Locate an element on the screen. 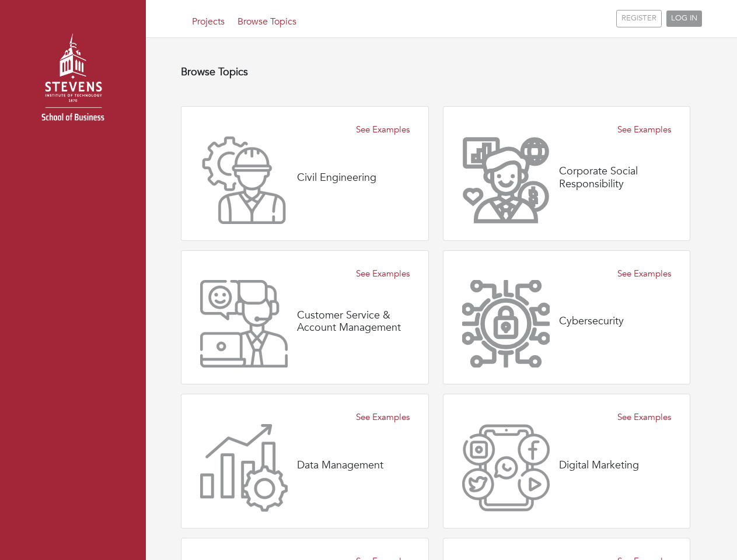 The width and height of the screenshot is (737, 560). h4: Corporate Social Responsibility is located at coordinates (615, 177).